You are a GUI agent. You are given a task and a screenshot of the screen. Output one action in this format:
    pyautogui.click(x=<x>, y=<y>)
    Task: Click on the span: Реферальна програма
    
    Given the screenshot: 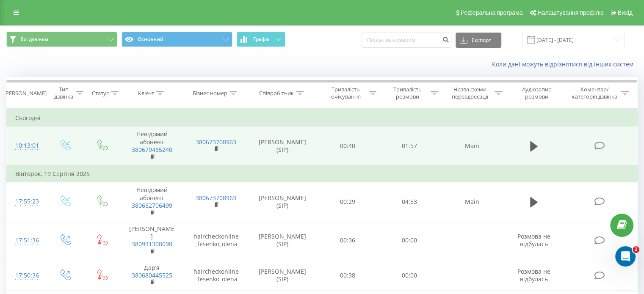 What is the action you would take?
    pyautogui.click(x=491, y=13)
    